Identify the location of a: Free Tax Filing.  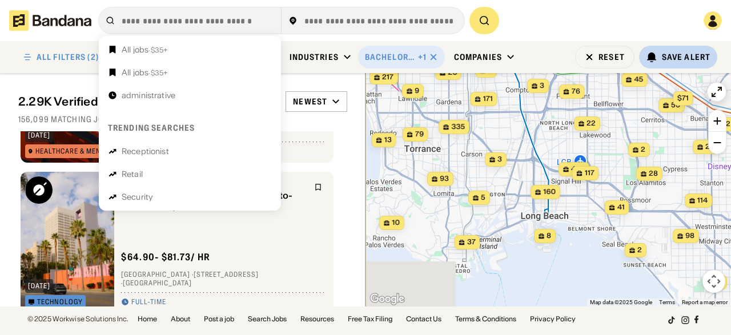
(370, 319).